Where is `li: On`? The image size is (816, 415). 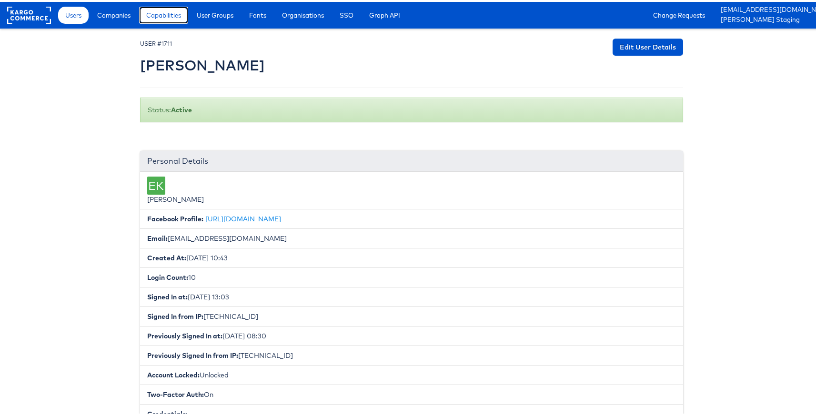 li: On is located at coordinates (411, 393).